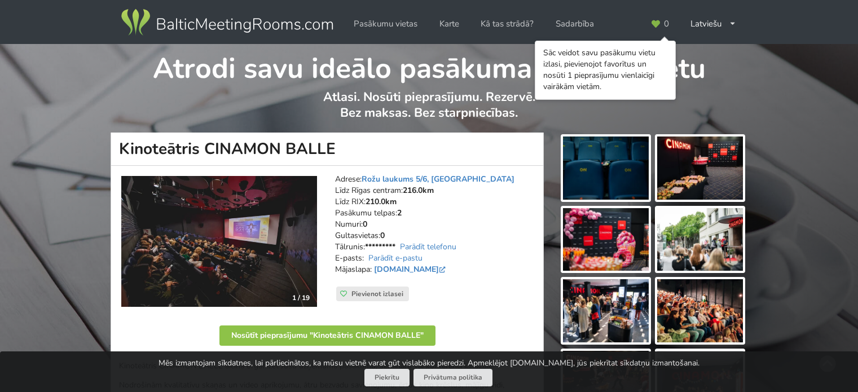 The height and width of the screenshot is (392, 858). What do you see at coordinates (575, 24) in the screenshot?
I see `a: Sadarbība` at bounding box center [575, 24].